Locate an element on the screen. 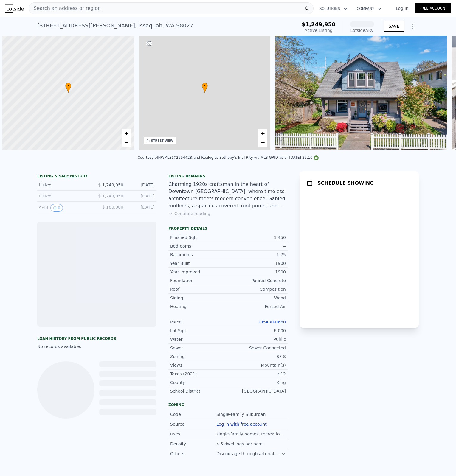 The width and height of the screenshot is (456, 476). div: Finished Sqft is located at coordinates (199, 237).